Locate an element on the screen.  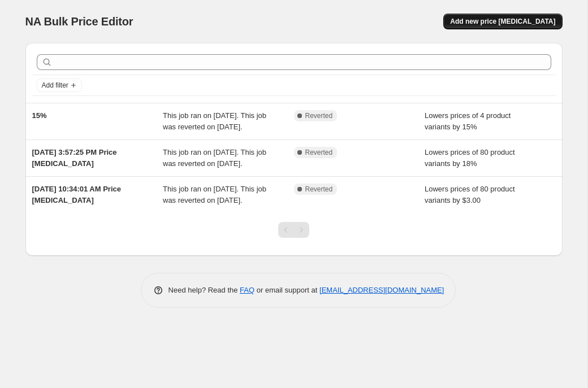
span: 15% is located at coordinates (40, 115).